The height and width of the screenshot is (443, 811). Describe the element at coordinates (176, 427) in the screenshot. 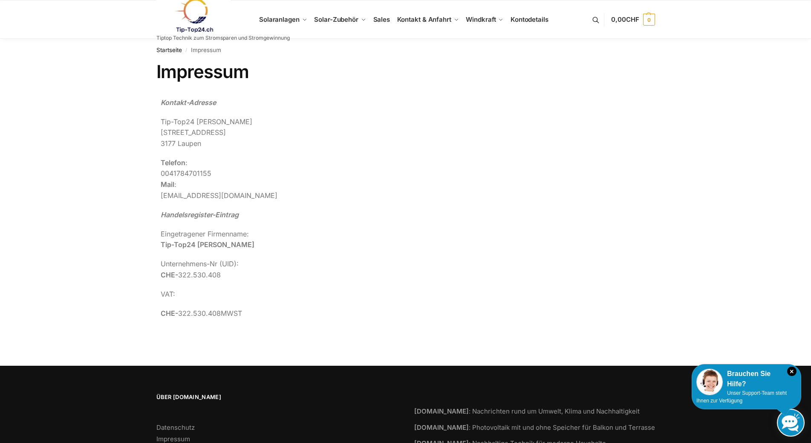

I see `a: Datenschutz` at that location.